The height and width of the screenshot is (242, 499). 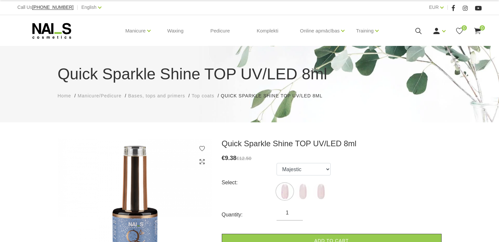 I want to click on span: Top coats, so click(x=203, y=96).